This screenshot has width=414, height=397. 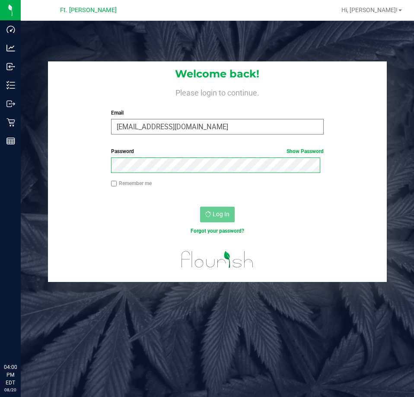 I want to click on span: Log In, so click(x=221, y=214).